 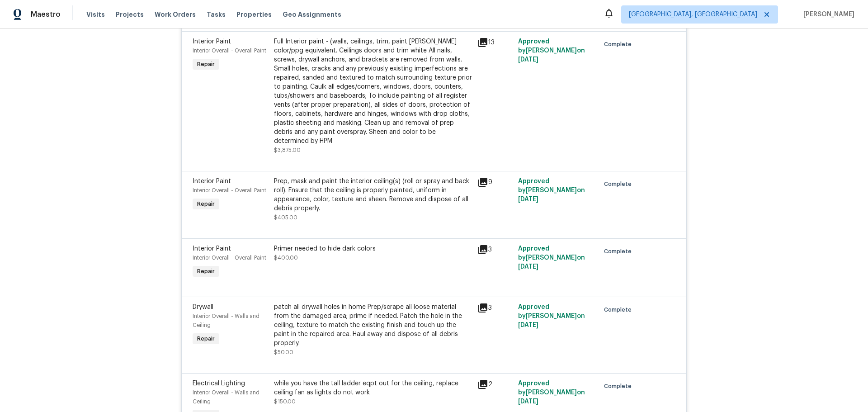 What do you see at coordinates (216, 15) in the screenshot?
I see `span: Tasks` at bounding box center [216, 15].